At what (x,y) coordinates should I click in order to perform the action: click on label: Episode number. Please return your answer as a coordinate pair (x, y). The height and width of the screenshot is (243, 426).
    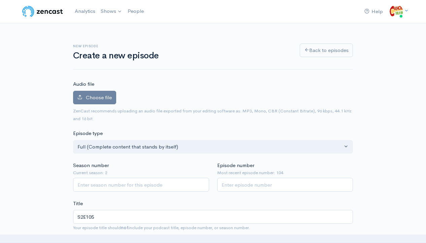
    Looking at the image, I should click on (236, 165).